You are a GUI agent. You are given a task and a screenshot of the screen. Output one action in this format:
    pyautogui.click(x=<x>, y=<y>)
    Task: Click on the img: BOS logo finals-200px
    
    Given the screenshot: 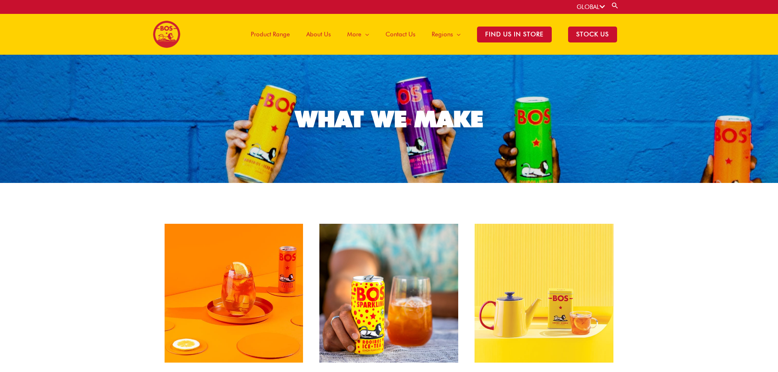 What is the action you would take?
    pyautogui.click(x=167, y=34)
    